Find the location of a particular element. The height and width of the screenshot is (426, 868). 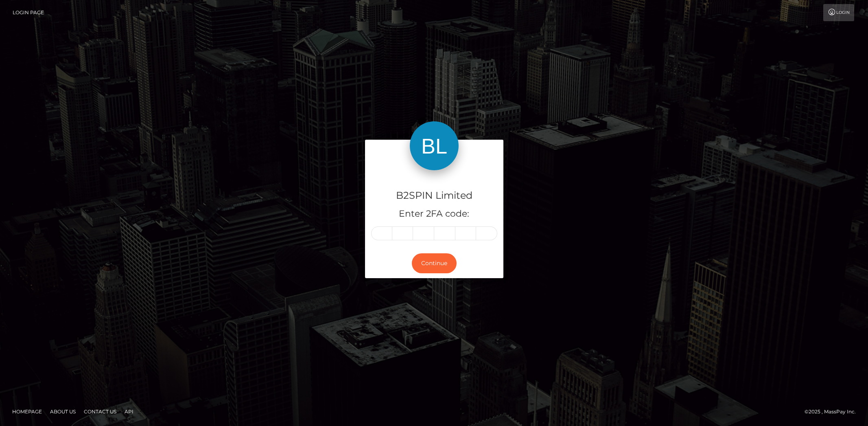

a: Homepage is located at coordinates (27, 412).